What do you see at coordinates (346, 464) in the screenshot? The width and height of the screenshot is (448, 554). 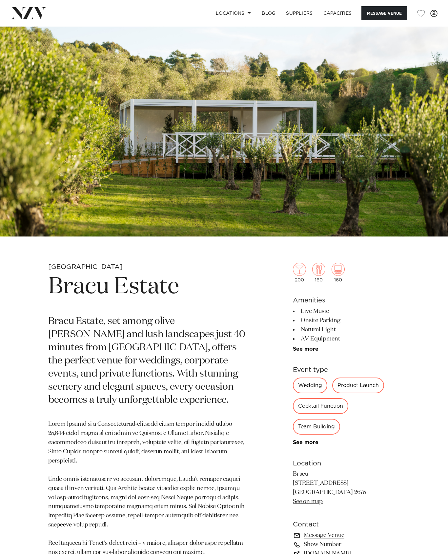 I see `h6: Location` at bounding box center [346, 464].